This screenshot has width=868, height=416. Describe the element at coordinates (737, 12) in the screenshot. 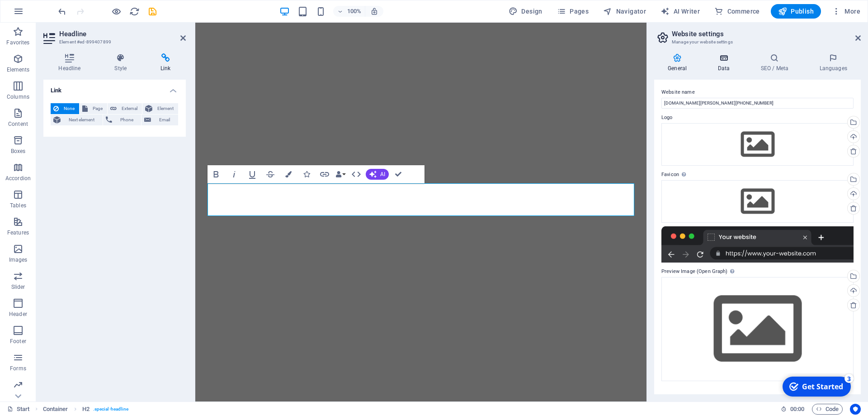

I see `span: Commerce` at that location.